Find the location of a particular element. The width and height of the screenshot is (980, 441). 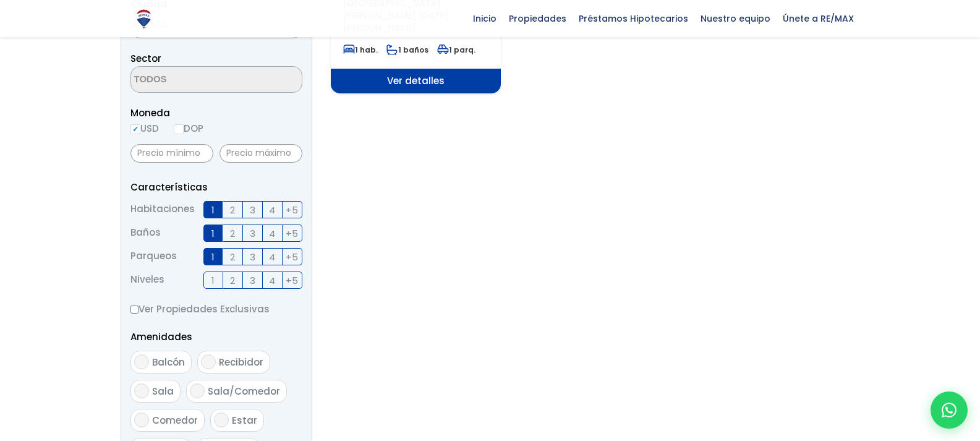

label: DOP is located at coordinates (189, 128).